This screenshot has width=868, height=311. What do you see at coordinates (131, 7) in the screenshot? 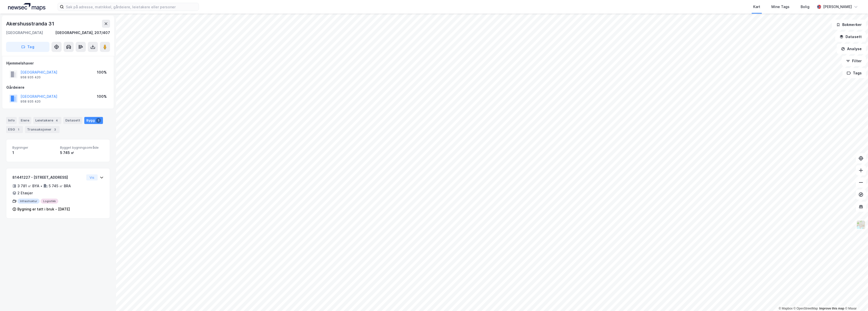
I see `input: Søk på adresse, matrikkel, gårdeiere, leietakere eller personer` at bounding box center [131, 7].